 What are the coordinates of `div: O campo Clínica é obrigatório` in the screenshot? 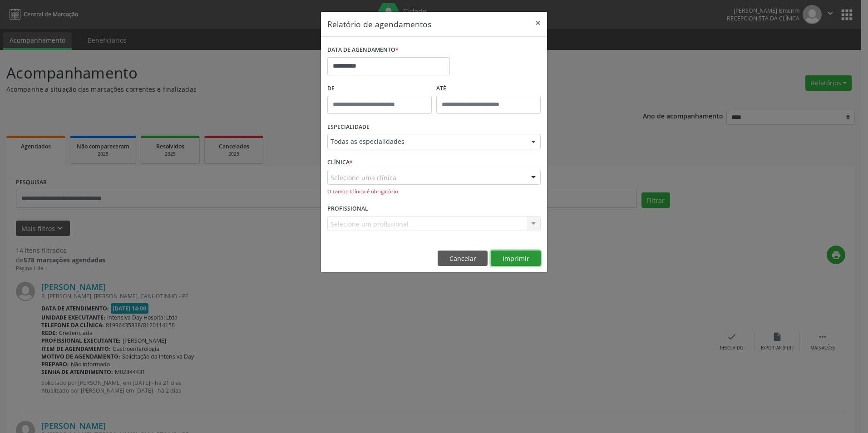 It's located at (434, 191).